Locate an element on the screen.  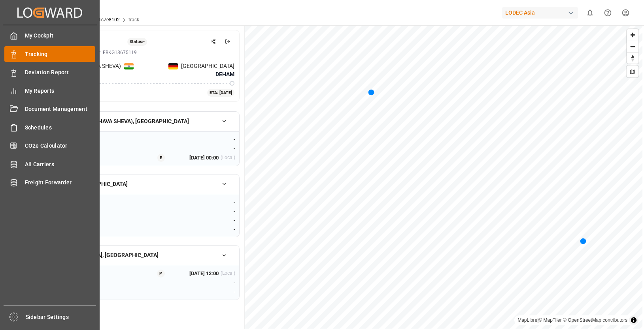
div: Booking Number: EBKG13675119 is located at coordinates (149, 52).